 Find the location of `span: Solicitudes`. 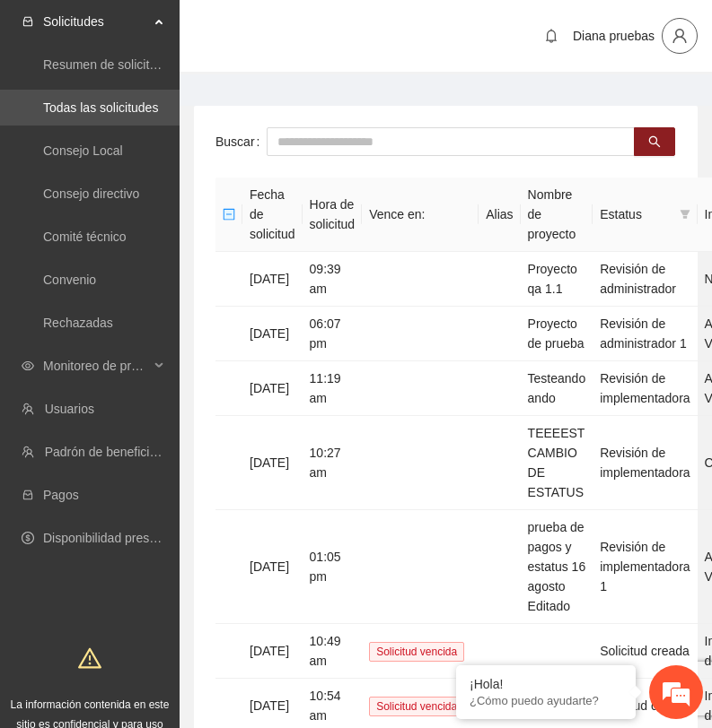

span: Solicitudes is located at coordinates (96, 21).